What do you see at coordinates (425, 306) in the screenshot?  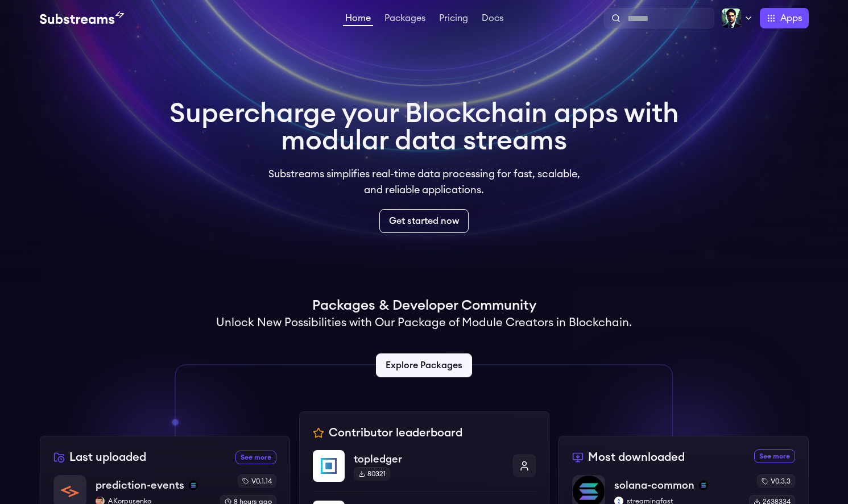 I see `h1: Packages & Developer Community` at bounding box center [425, 306].